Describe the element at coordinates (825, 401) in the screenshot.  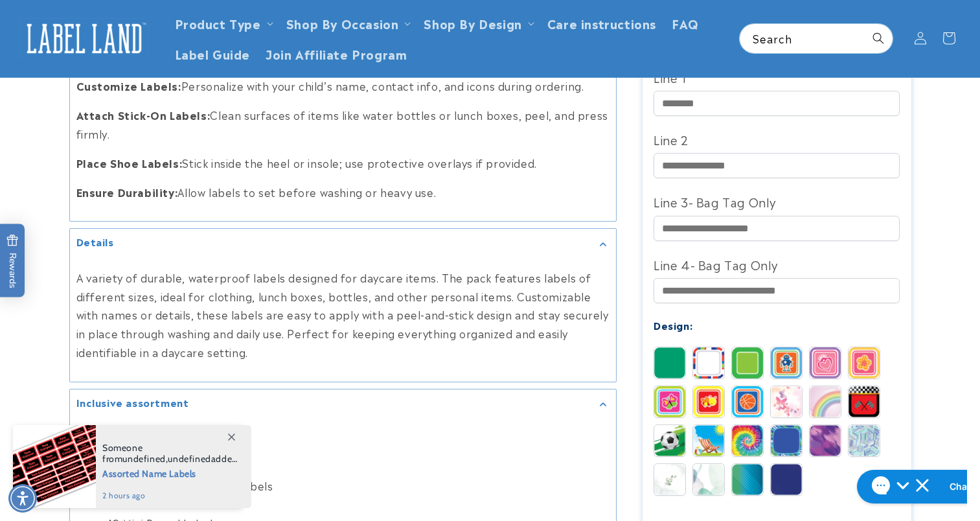
I see `img: Rainbow` at that location.